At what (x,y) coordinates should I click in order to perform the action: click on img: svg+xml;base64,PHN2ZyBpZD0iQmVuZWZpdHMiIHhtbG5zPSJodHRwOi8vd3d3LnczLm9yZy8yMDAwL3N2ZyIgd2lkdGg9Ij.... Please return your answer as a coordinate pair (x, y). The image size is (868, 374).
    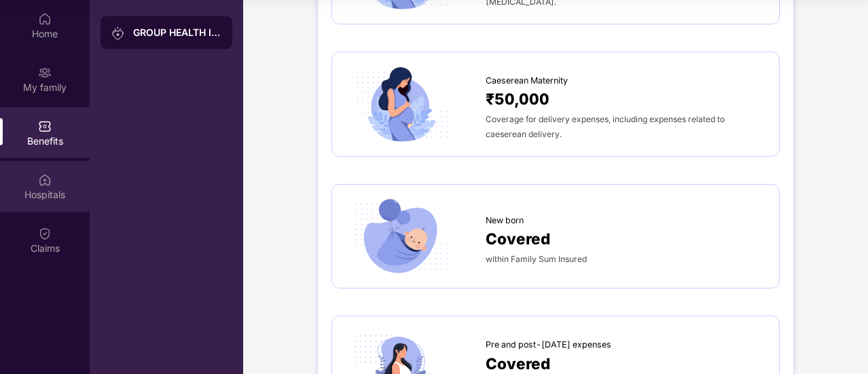
    Looking at the image, I should click on (44, 126).